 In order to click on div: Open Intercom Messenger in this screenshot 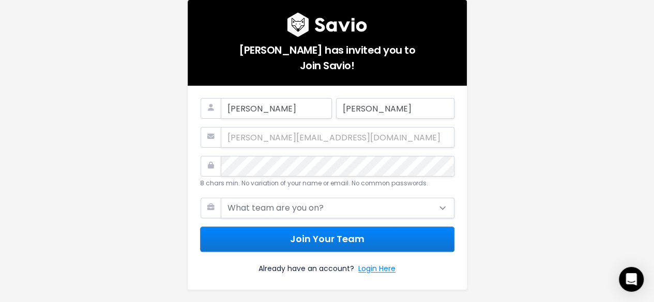, I will do `click(631, 280)`.